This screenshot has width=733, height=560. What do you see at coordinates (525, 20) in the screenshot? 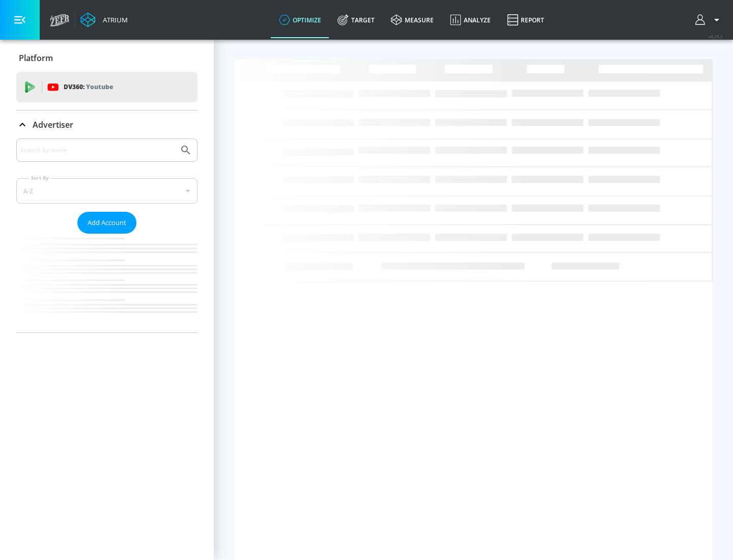
I see `a: Report` at bounding box center [525, 20].